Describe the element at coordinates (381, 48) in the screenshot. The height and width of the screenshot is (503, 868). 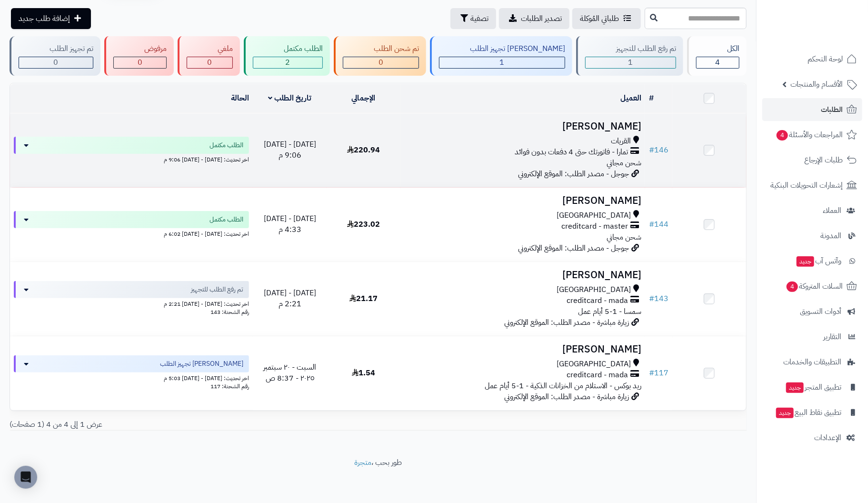
I see `div: تم شحن الطلب` at that location.